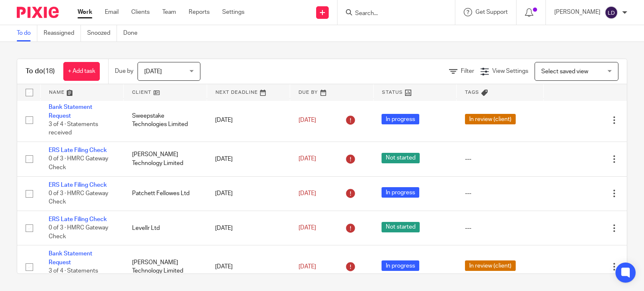 Image resolution: width=644 pixels, height=291 pixels. Describe the element at coordinates (165, 194) in the screenshot. I see `td: Patchett Fellowes Ltd` at that location.